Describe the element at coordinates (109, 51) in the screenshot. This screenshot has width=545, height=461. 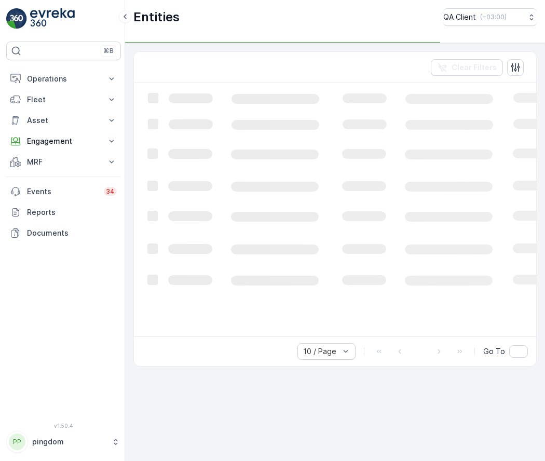
I see `p: ⌘B` at that location.